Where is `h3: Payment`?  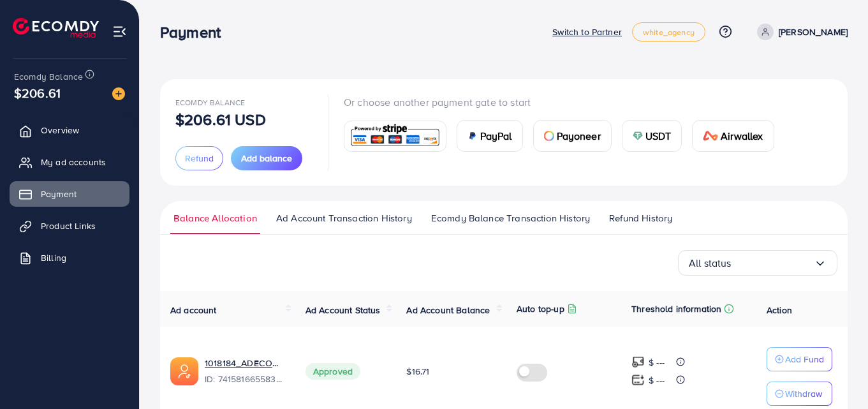
h3: Payment is located at coordinates (195, 32).